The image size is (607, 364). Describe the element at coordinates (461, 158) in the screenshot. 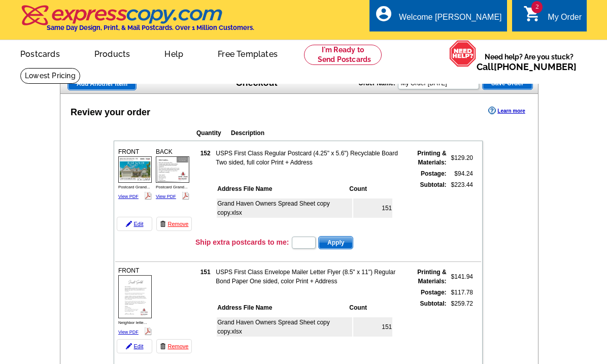

I see `td: $129.20` at that location.